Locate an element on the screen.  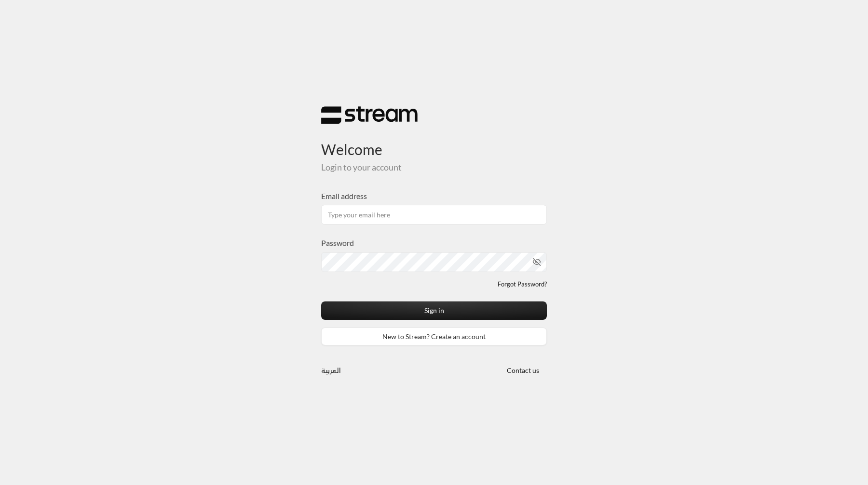
label: Email address is located at coordinates (344, 196).